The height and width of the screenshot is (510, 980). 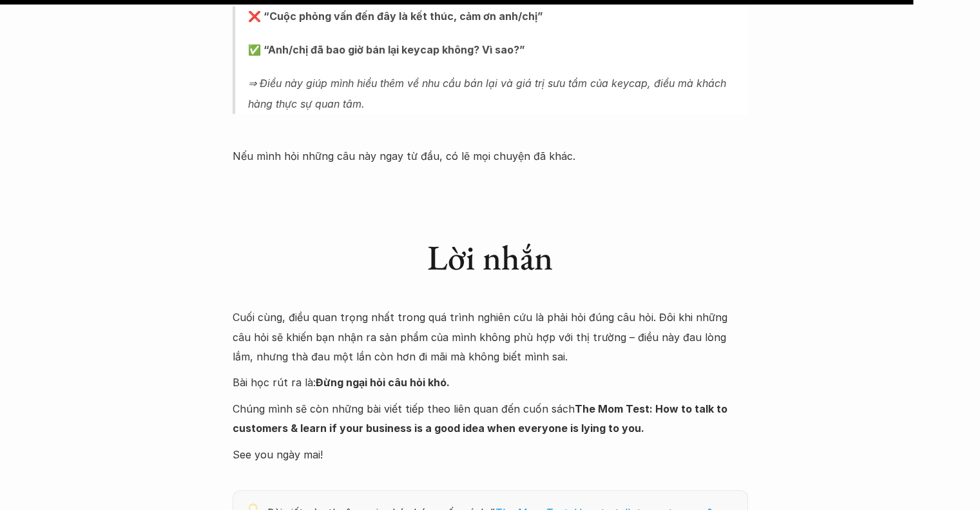 What do you see at coordinates (387, 49) in the screenshot?
I see `strong: ✅ “Anh/chị đã bao giờ bán lại keycap không? Vì sao?”` at bounding box center [387, 49].